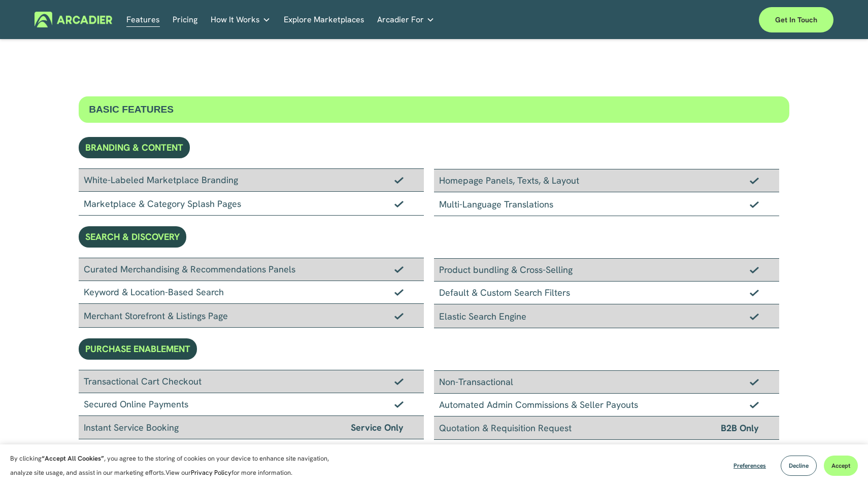 The image size is (868, 487). I want to click on div: BASIC FEATURES, so click(434, 109).